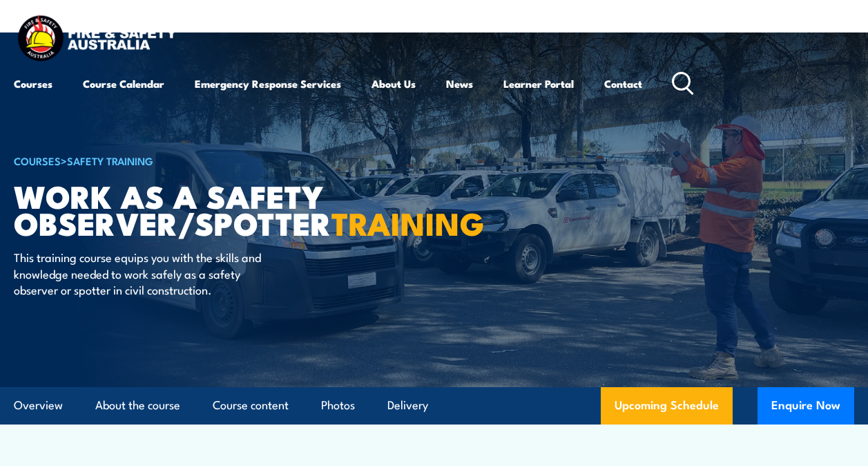 Image resolution: width=868 pixels, height=466 pixels. I want to click on a: Photos, so click(338, 405).